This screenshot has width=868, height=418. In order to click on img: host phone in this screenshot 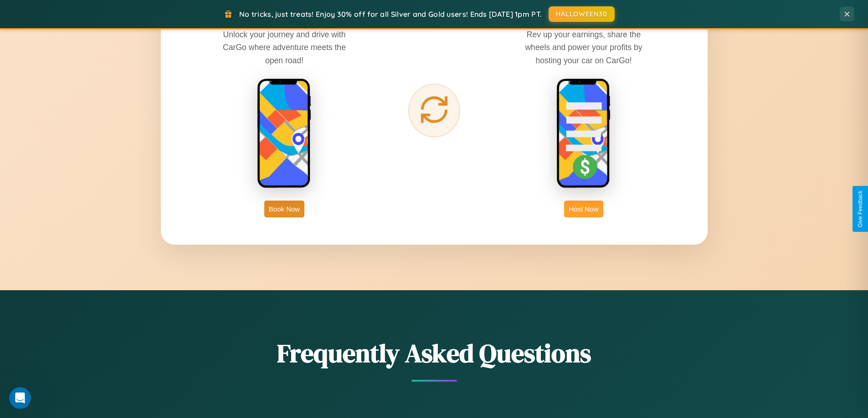, I will do `click(584, 134)`.